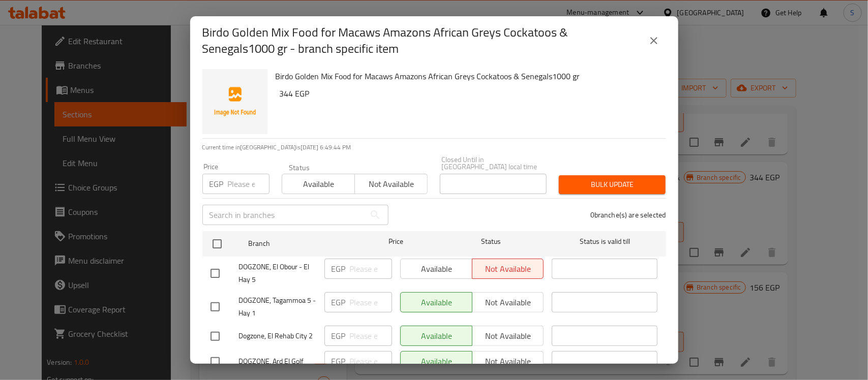 The width and height of the screenshot is (868, 380). I want to click on button: Bulk update, so click(612, 184).